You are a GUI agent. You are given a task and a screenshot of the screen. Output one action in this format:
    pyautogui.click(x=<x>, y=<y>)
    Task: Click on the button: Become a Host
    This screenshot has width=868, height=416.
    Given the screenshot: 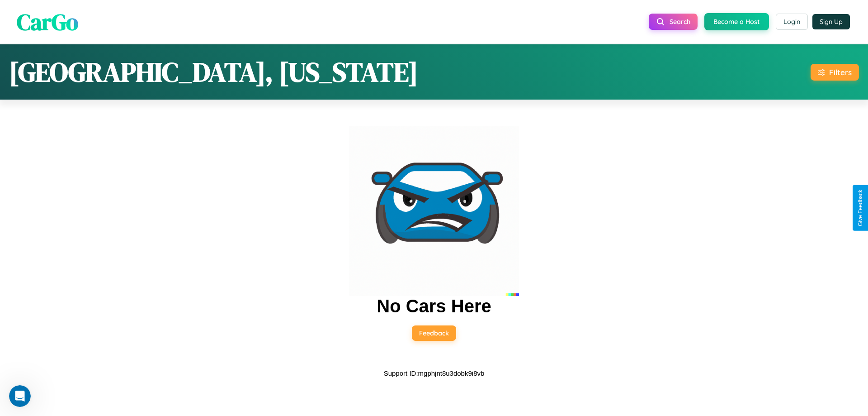 What is the action you would take?
    pyautogui.click(x=736, y=22)
    